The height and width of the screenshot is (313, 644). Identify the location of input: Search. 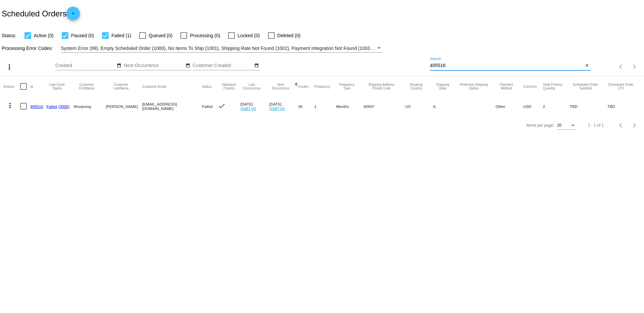
(507, 66).